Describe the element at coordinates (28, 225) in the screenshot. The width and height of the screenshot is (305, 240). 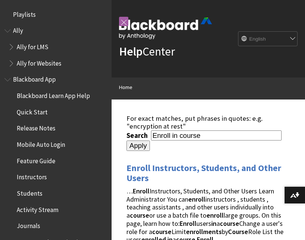
I see `span: Journals` at that location.